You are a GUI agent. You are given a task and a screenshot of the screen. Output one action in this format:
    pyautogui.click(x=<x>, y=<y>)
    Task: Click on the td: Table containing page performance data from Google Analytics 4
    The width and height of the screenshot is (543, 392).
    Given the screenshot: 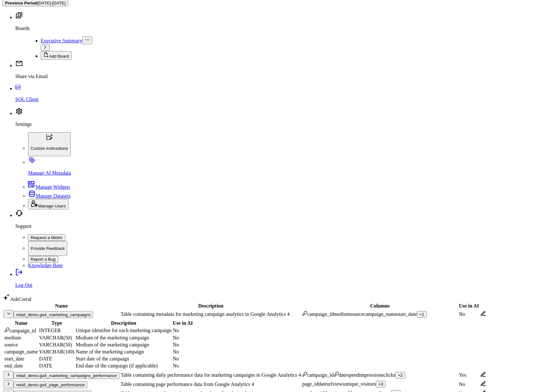 What is the action you would take?
    pyautogui.click(x=211, y=384)
    